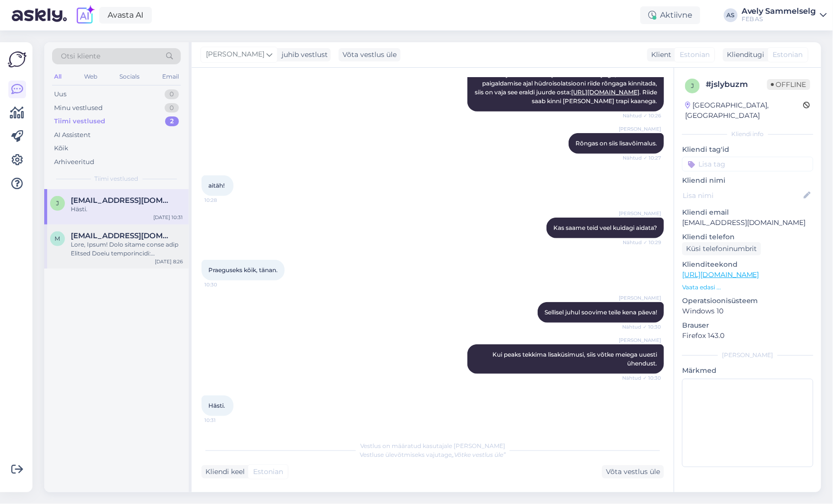 This screenshot has width=833, height=504. What do you see at coordinates (642, 158) in the screenshot?
I see `span: Nähtud ✓ 10:27` at bounding box center [642, 158].